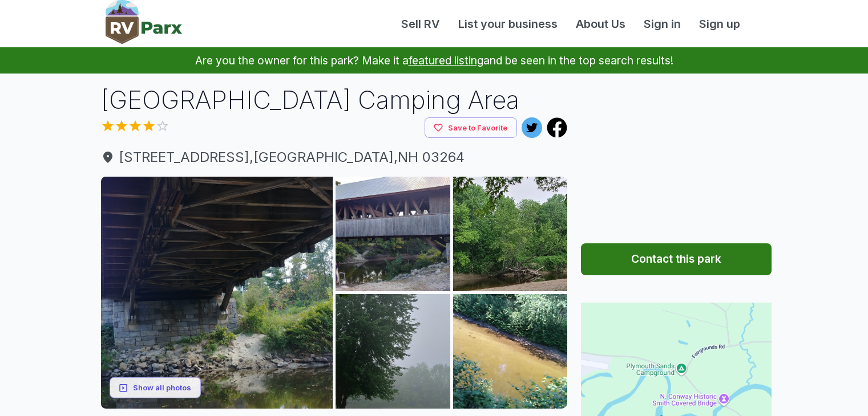 The height and width of the screenshot is (416, 868). Describe the element at coordinates (601, 24) in the screenshot. I see `a: About Us` at that location.